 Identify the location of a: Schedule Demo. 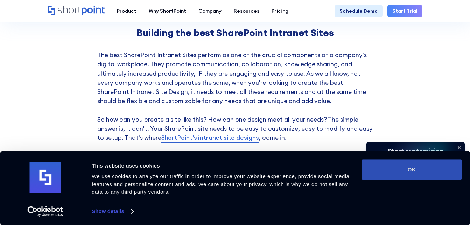
(358, 11).